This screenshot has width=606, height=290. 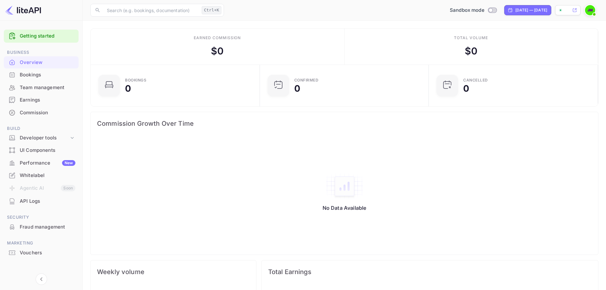 I want to click on div: CANCELLED, so click(x=476, y=80).